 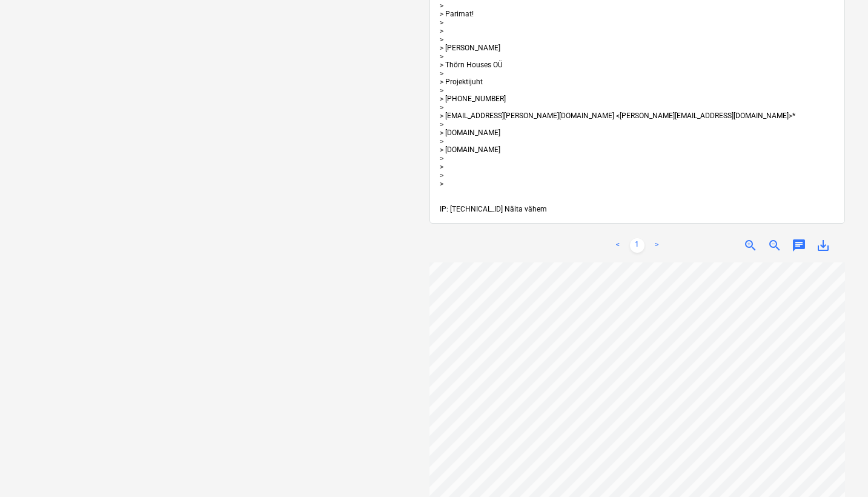 I want to click on span: save_alt, so click(x=824, y=246).